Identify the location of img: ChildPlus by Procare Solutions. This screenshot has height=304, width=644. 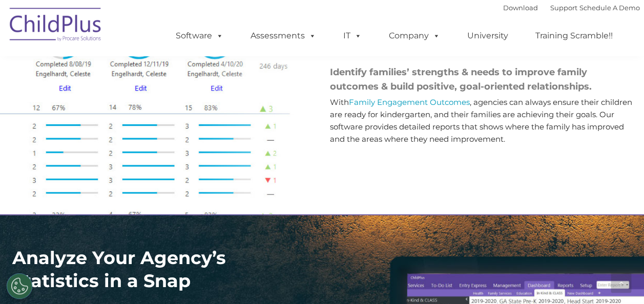
(56, 26).